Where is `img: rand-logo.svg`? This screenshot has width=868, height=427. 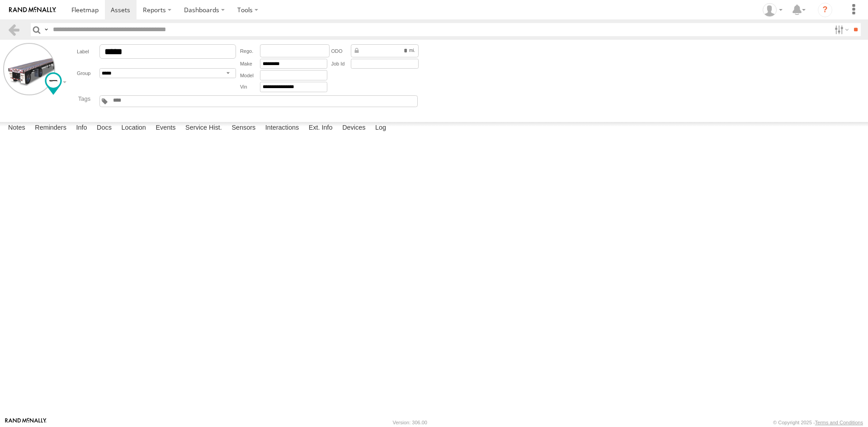 img: rand-logo.svg is located at coordinates (33, 10).